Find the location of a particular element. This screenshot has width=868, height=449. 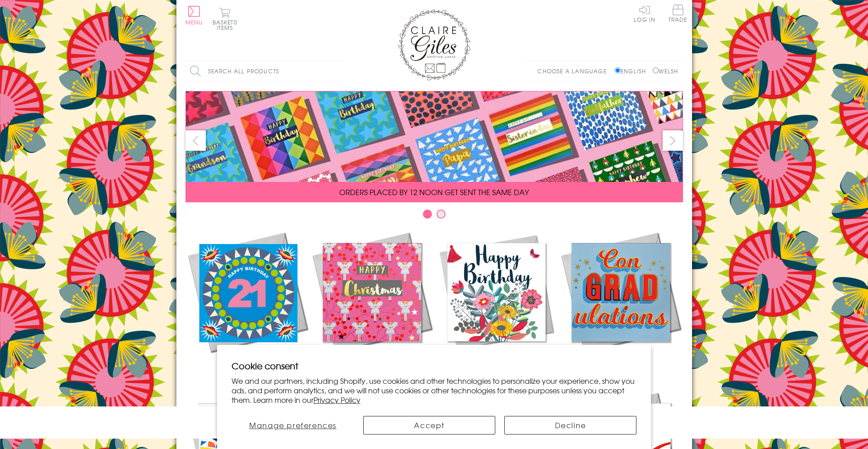

span: ORDERS PLACED BY 12 NOON GET SENT THE SAME DAY is located at coordinates (434, 192).